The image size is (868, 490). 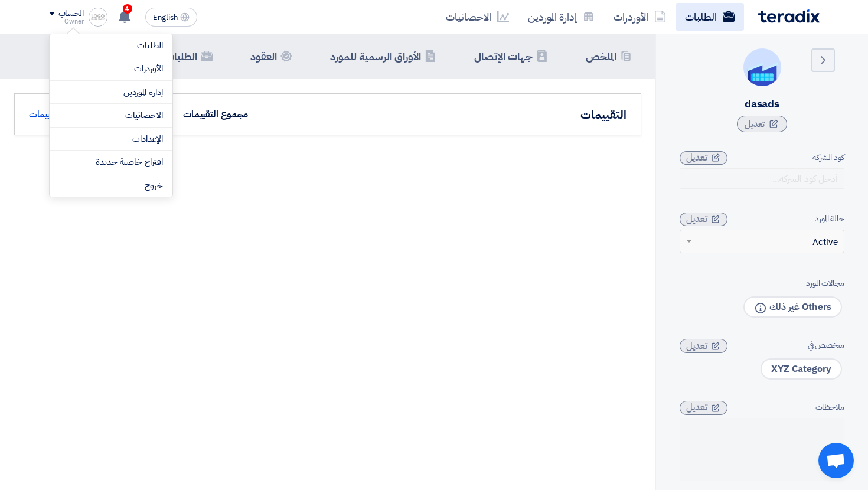 I want to click on a: اقتراح خاصية جديدة, so click(x=111, y=162).